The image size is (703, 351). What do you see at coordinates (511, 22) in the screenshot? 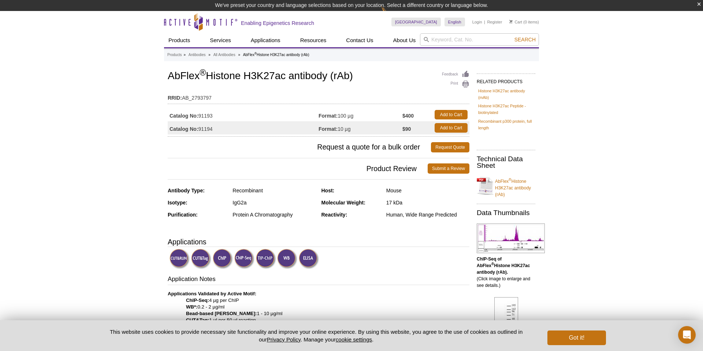
I see `img: Your Cart` at bounding box center [511, 22].